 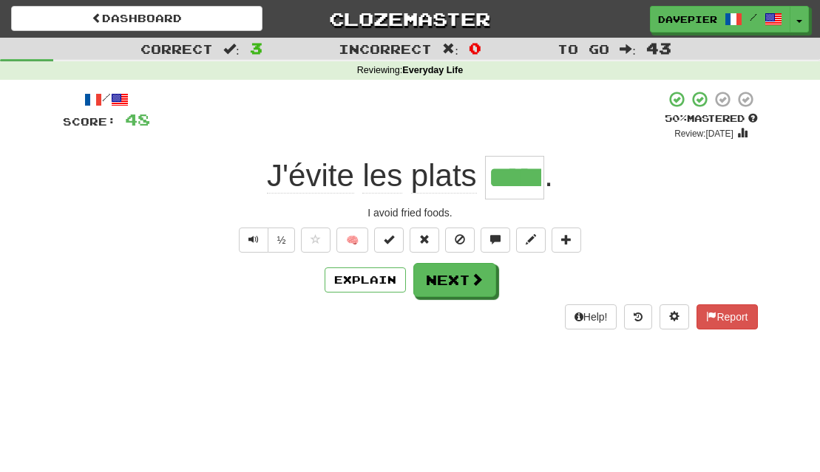 What do you see at coordinates (89, 121) in the screenshot?
I see `span: Score:` at bounding box center [89, 121].